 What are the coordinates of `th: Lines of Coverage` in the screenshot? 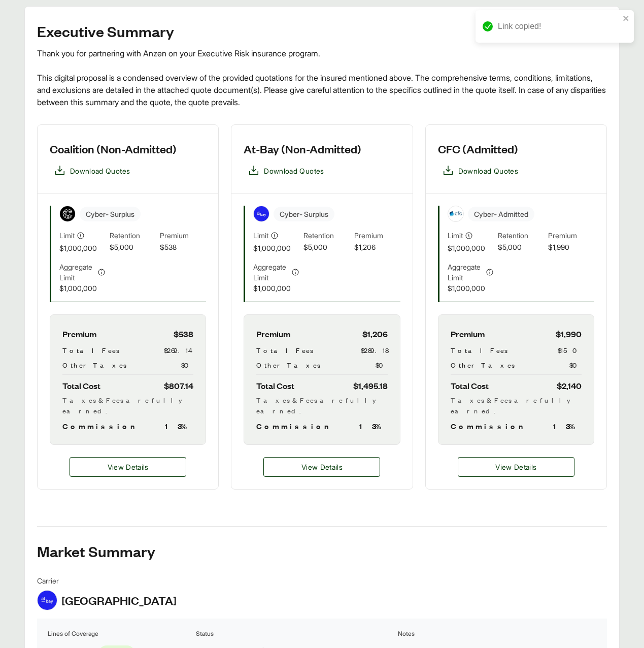 It's located at (120, 633).